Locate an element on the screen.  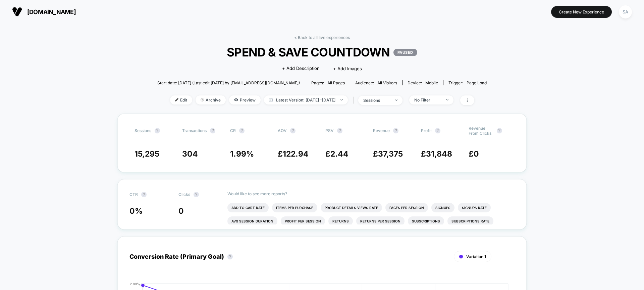
img: Visually logo is located at coordinates (17, 12).